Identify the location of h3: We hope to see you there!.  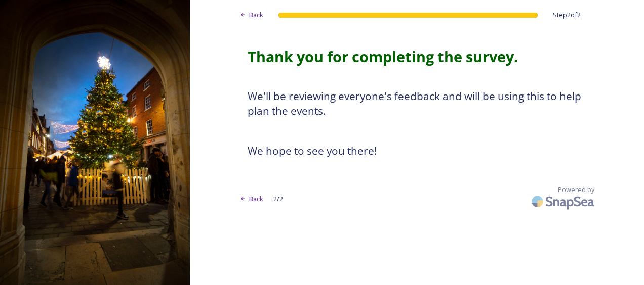
(417, 151).